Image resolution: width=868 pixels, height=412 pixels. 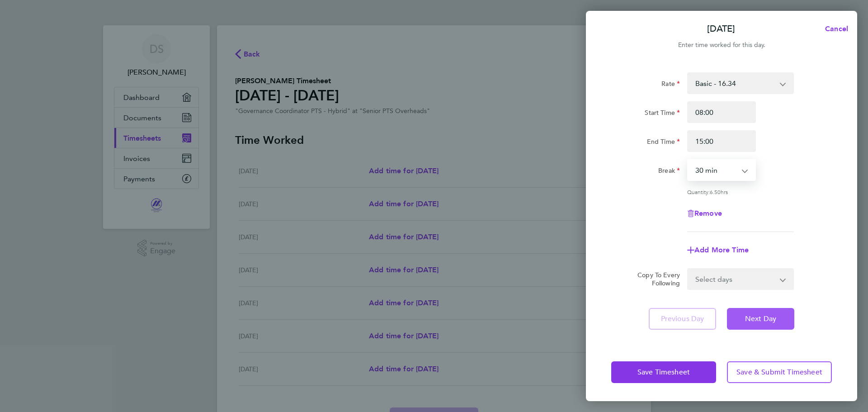 I want to click on div: Enter time worked for this day., so click(x=722, y=45).